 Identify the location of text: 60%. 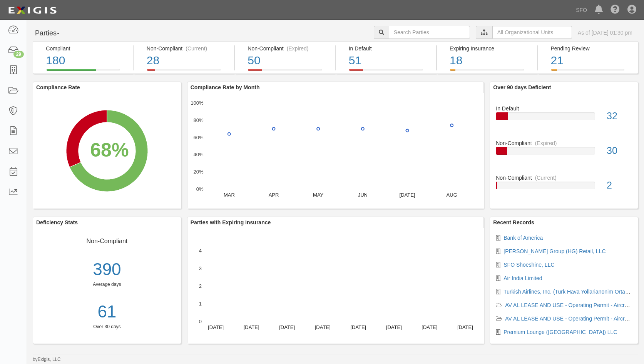
(198, 137).